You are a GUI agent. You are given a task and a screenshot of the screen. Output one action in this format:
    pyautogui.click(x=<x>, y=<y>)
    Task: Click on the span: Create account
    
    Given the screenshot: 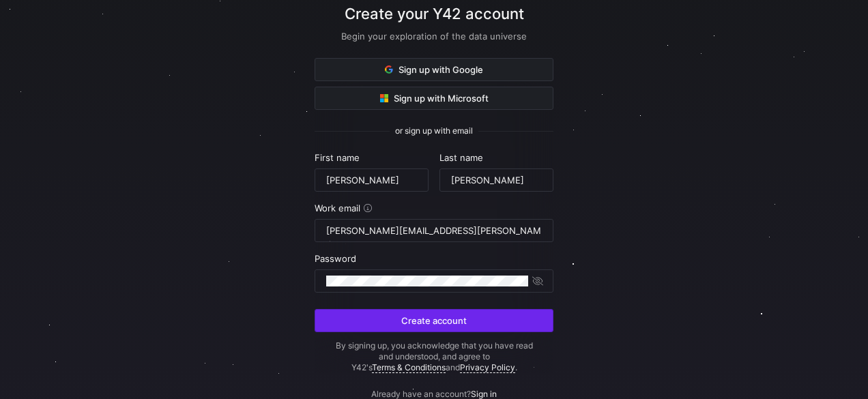 What is the action you would take?
    pyautogui.click(x=434, y=321)
    